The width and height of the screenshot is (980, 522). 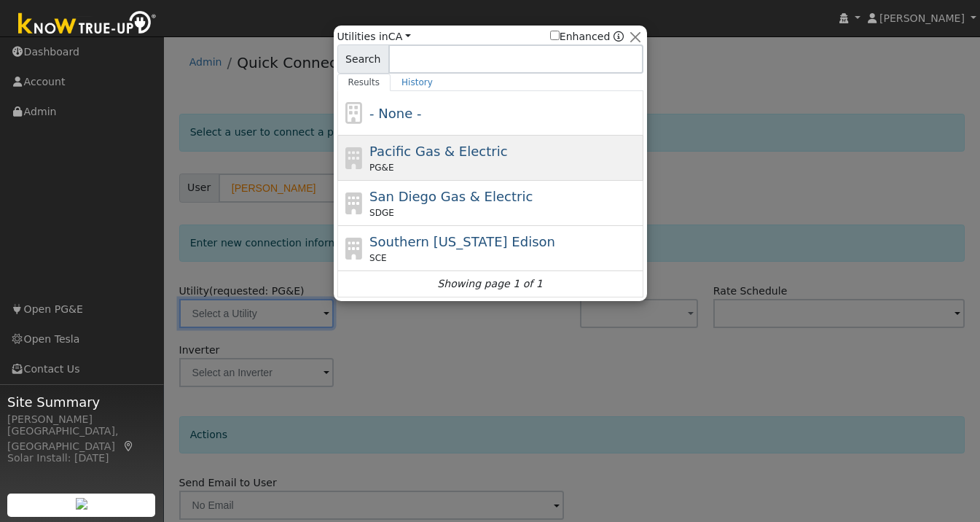 What do you see at coordinates (82, 504) in the screenshot?
I see `img: retrieve` at bounding box center [82, 504].